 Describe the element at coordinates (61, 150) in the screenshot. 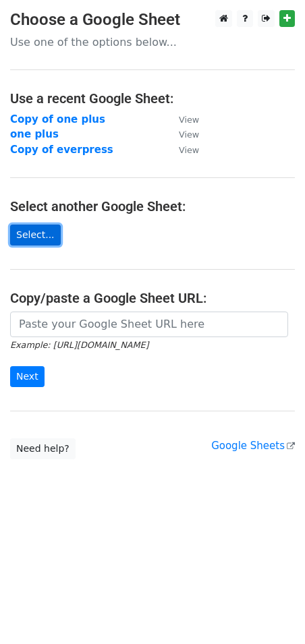

I see `a: Copy of everpress` at that location.